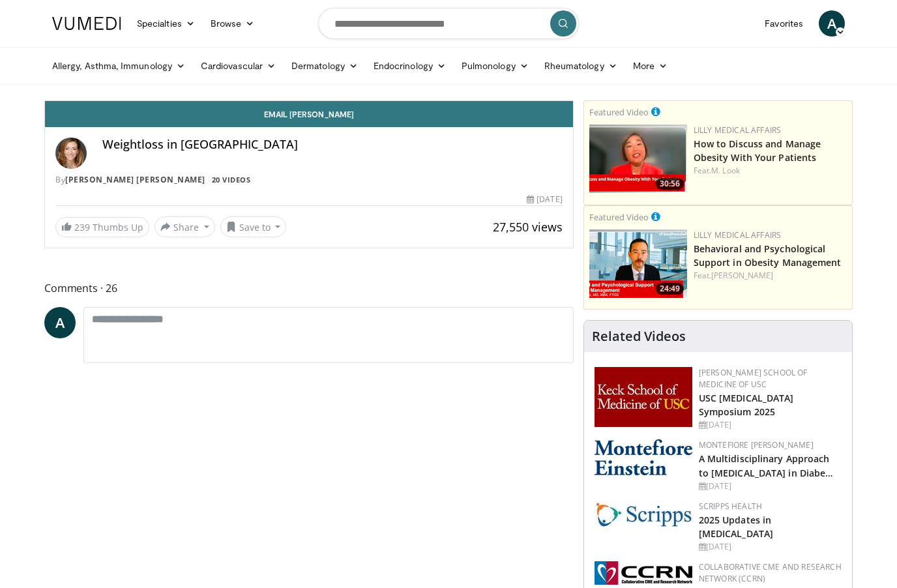 This screenshot has width=897, height=588. What do you see at coordinates (726, 170) in the screenshot?
I see `a: M. Look` at bounding box center [726, 170].